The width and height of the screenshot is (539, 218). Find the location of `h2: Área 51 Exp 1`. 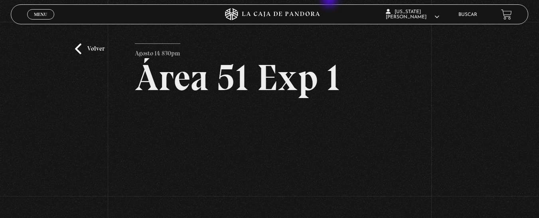

h2: Área 51 Exp 1 is located at coordinates (269, 78).